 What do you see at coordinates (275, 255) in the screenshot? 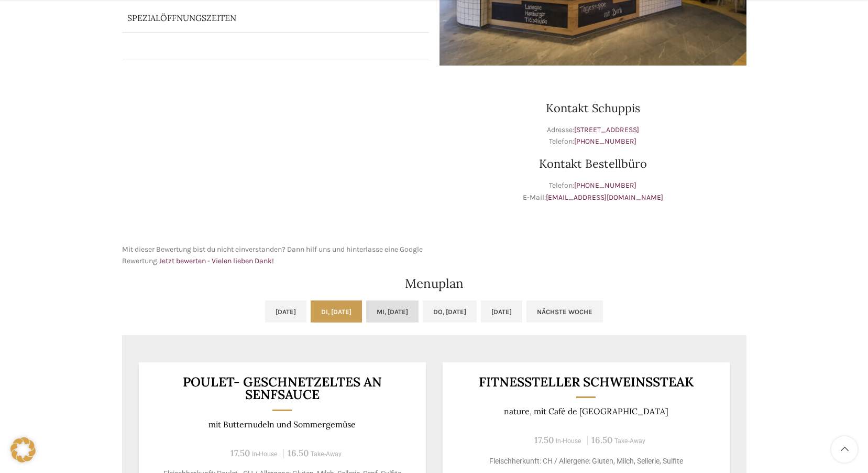
I see `p: Mit dieser Bewertung bist du nicht einverstanden? Dann hilf uns und hinterlasse eine Google Bewer...` at bounding box center [275, 255].